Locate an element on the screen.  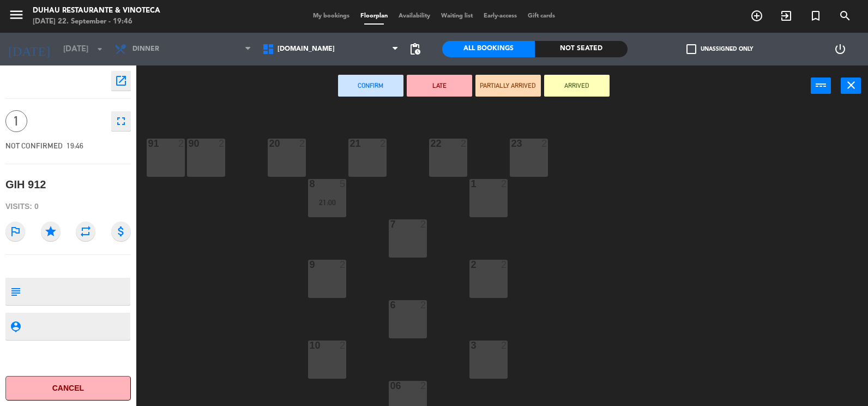
div: 9 is located at coordinates (309, 264).